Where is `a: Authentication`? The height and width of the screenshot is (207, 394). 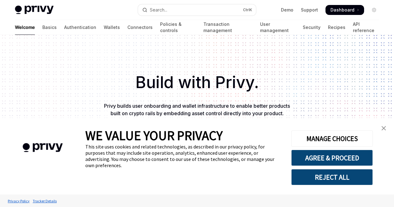 a: Authentication is located at coordinates (80, 27).